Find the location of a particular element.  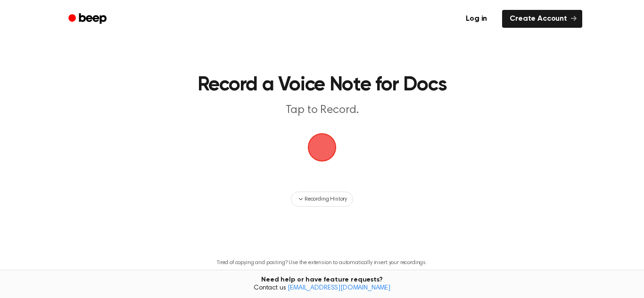

span: Contact us is located at coordinates (322, 288).